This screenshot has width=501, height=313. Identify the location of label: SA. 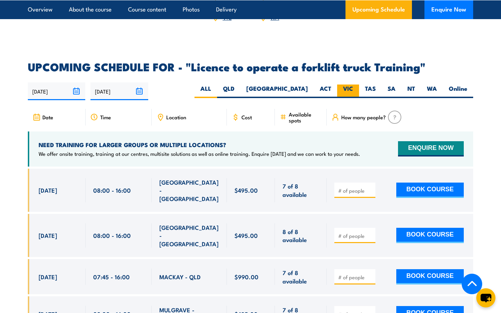
(391, 91).